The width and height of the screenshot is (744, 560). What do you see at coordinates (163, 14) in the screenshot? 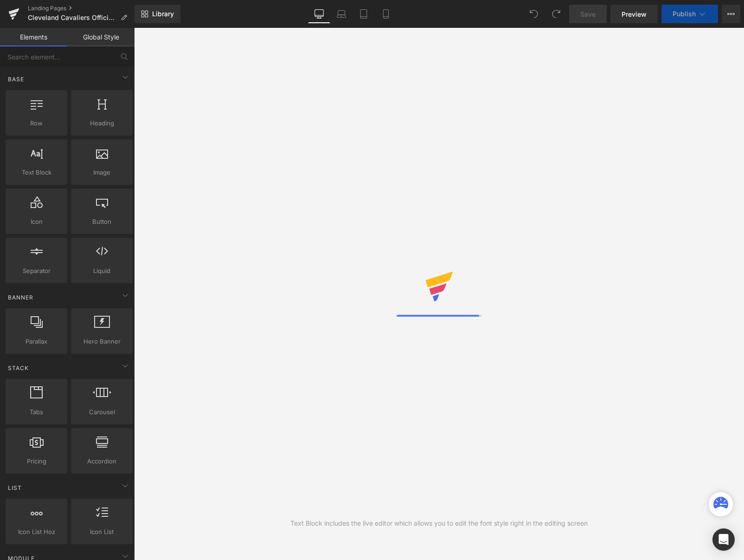
I see `span: Library` at bounding box center [163, 14].